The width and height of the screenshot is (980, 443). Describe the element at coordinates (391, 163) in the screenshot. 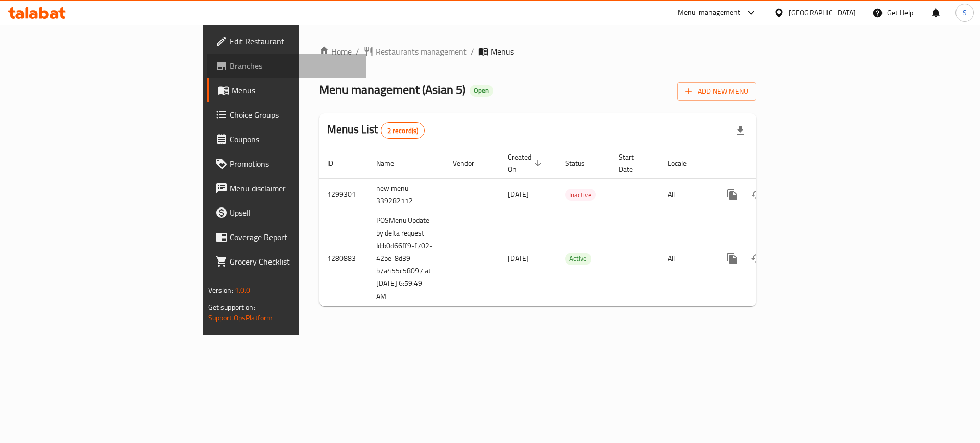

I see `span: Name` at that location.